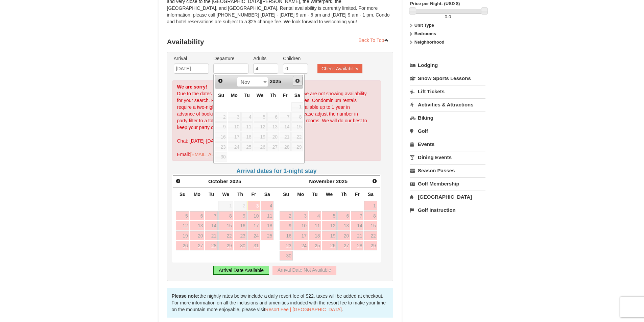 The height and width of the screenshot is (322, 644). I want to click on a: 9, so click(286, 226).